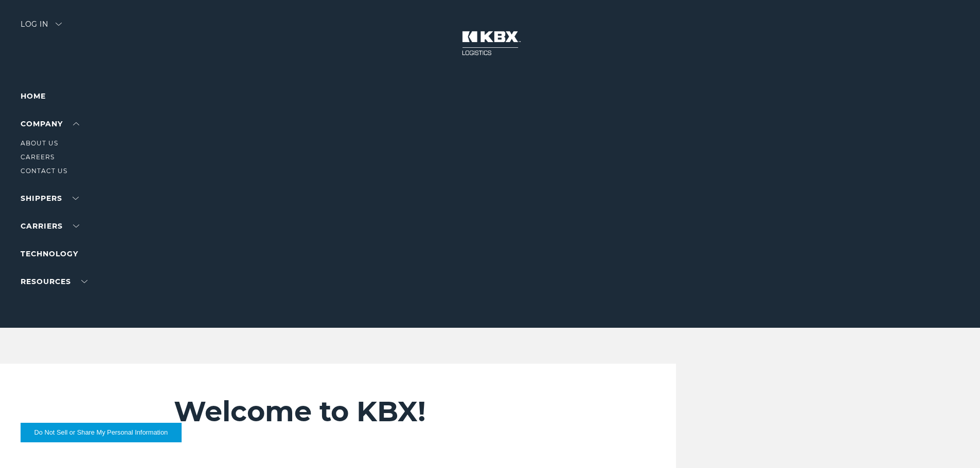 The width and height of the screenshot is (980, 468). I want to click on a: Company, so click(50, 124).